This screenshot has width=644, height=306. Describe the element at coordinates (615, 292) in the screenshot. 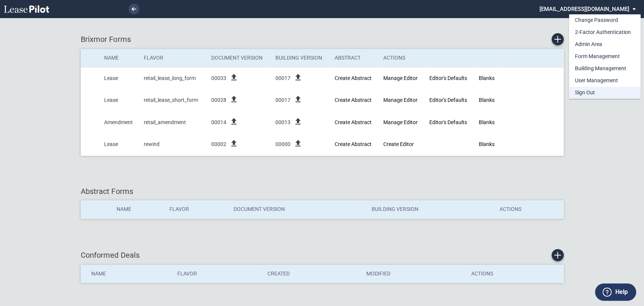

I see `button: Help` at that location.